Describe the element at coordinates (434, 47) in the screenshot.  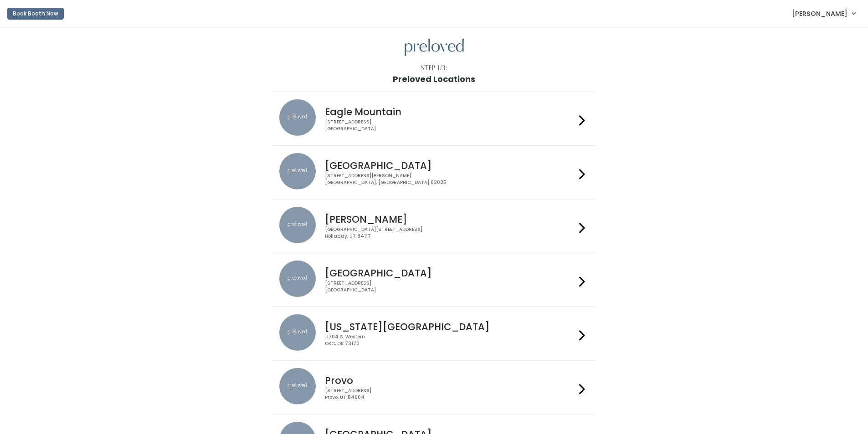
I see `img: preloved logo` at that location.